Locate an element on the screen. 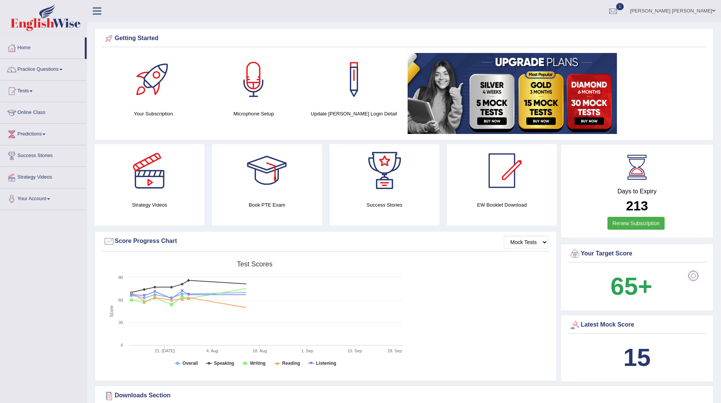  tspan: Test scores is located at coordinates (255, 264).